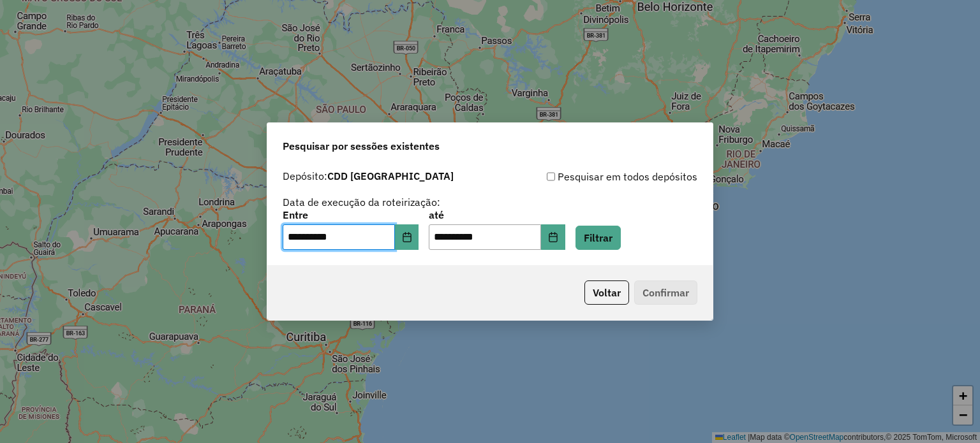  What do you see at coordinates (606, 293) in the screenshot?
I see `button: Voltar` at bounding box center [606, 293].